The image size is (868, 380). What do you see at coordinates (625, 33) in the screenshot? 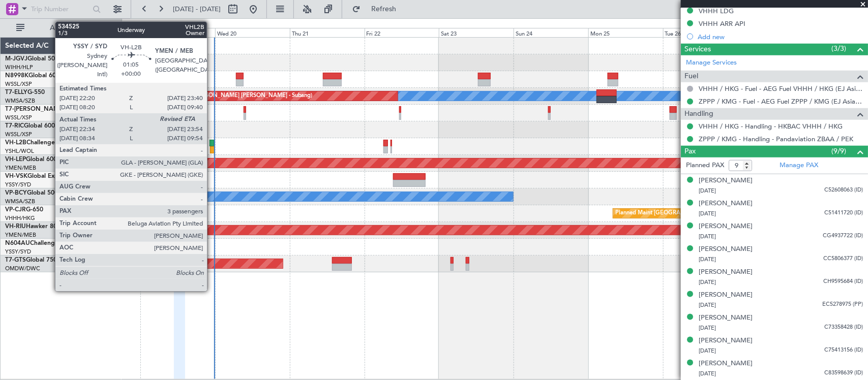
I see `div: Mon 25` at bounding box center [625, 33].